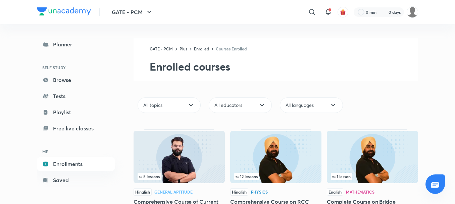 This screenshot has width=455, height=204. I want to click on span: 1 lesson, so click(342, 176).